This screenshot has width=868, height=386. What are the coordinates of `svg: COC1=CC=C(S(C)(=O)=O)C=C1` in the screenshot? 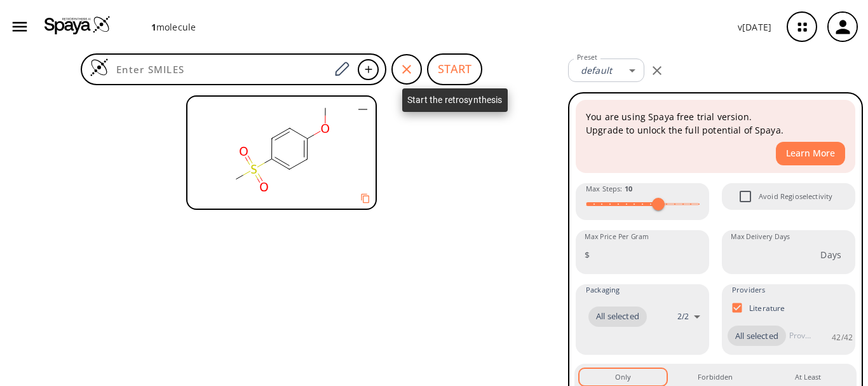 It's located at (281, 148).